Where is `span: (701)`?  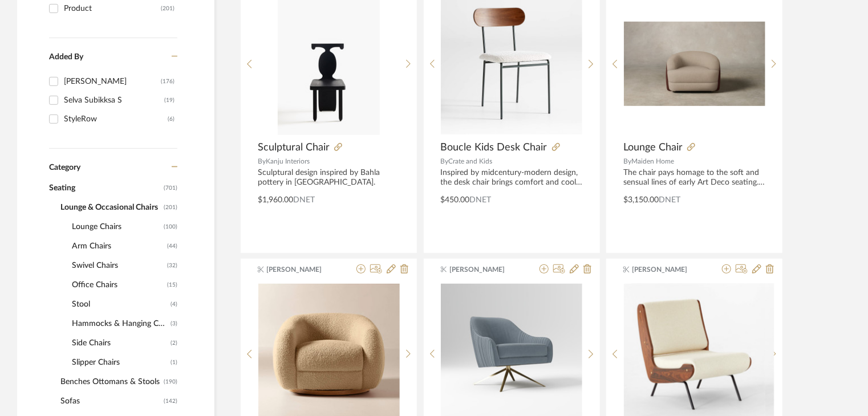
span: (701) is located at coordinates (171, 188).